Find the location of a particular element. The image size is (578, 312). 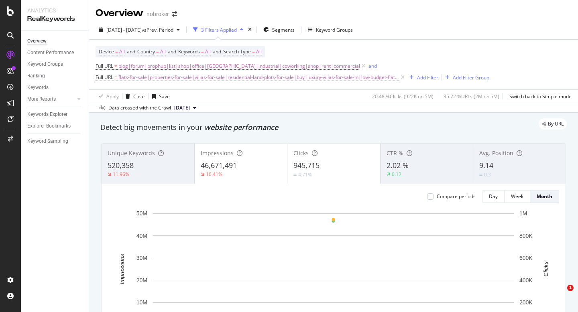

button: Keyword Groups is located at coordinates (330, 30).